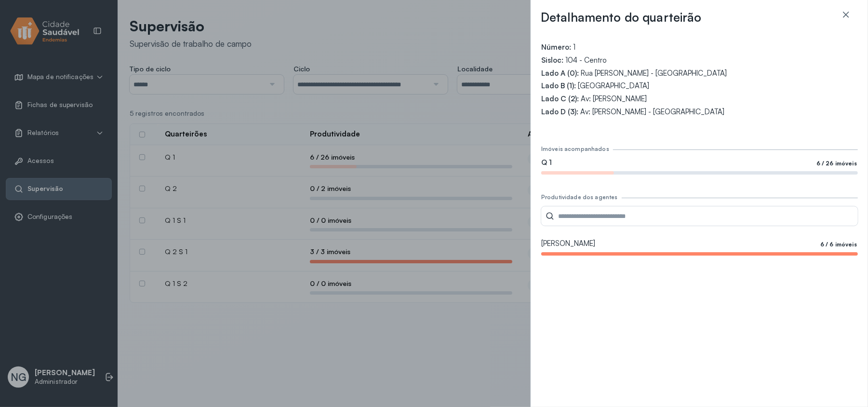  Describe the element at coordinates (552, 60) in the screenshot. I see `span: Sisloc:` at that location.